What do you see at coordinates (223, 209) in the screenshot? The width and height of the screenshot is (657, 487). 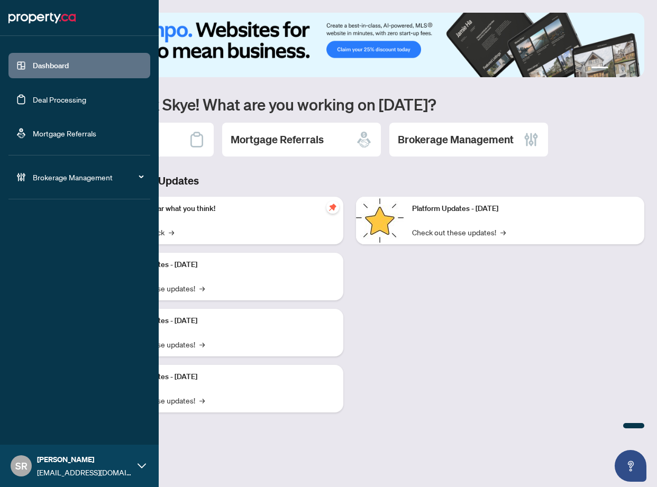 I see `p: We want to hear what you think!` at bounding box center [223, 209].